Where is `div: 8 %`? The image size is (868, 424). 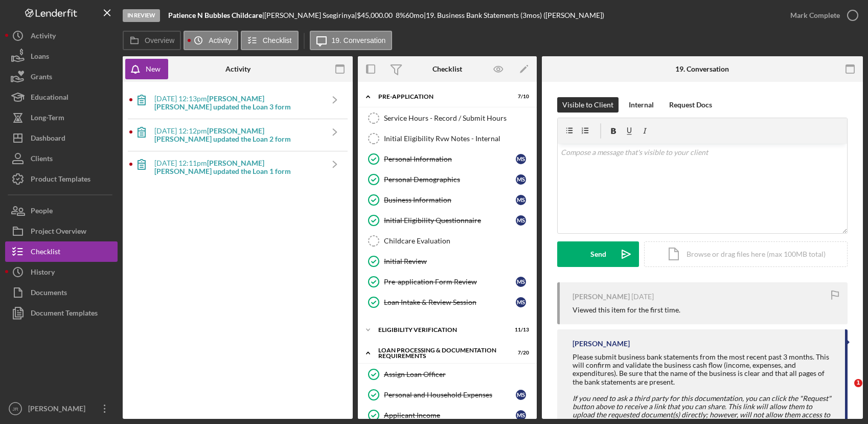 div: 8 % is located at coordinates (400, 15).